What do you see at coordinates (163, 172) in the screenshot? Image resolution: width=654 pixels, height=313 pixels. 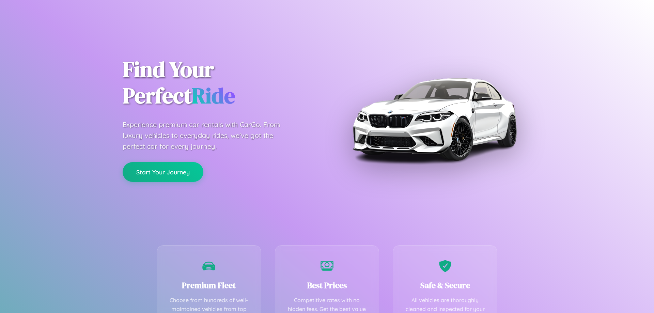 I see `button: Start Your Journey` at bounding box center [163, 172].